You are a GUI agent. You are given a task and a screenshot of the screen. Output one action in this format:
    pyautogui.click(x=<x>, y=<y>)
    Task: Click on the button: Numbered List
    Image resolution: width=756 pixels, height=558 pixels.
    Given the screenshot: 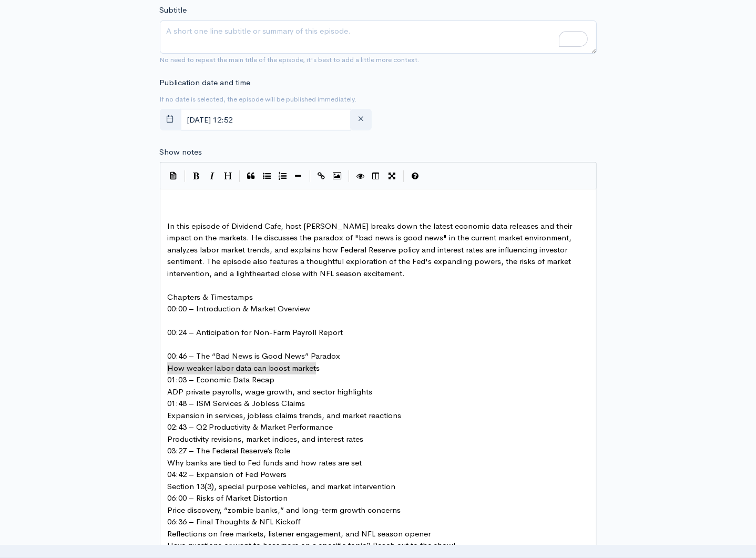 What is the action you would take?
    pyautogui.click(x=283, y=176)
    